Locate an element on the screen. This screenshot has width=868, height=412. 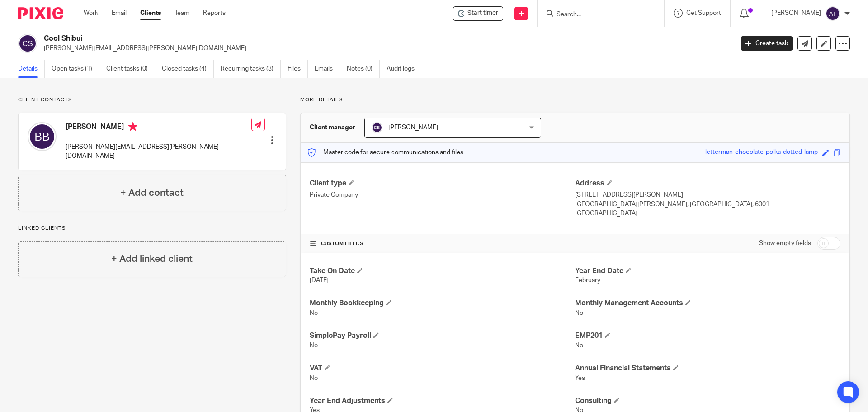
a: Client tasks (0) is located at coordinates (131, 69).